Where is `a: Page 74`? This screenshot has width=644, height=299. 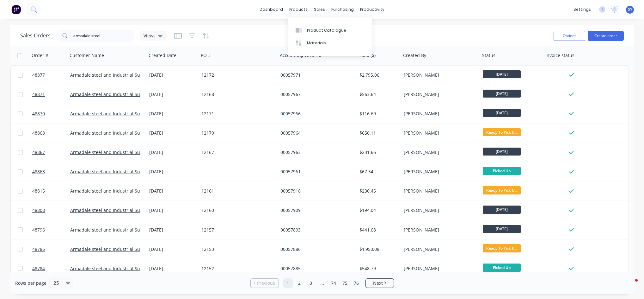
a: Page 74 is located at coordinates (333, 283).